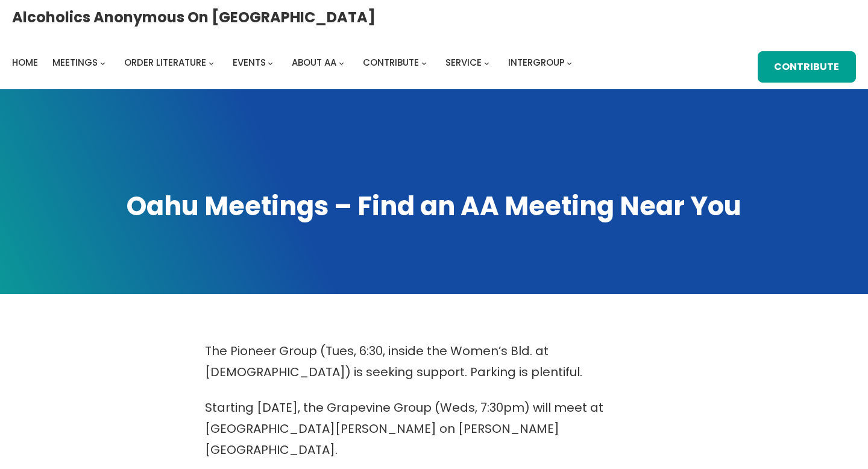 The height and width of the screenshot is (469, 868). I want to click on button: Service submenu, so click(486, 62).